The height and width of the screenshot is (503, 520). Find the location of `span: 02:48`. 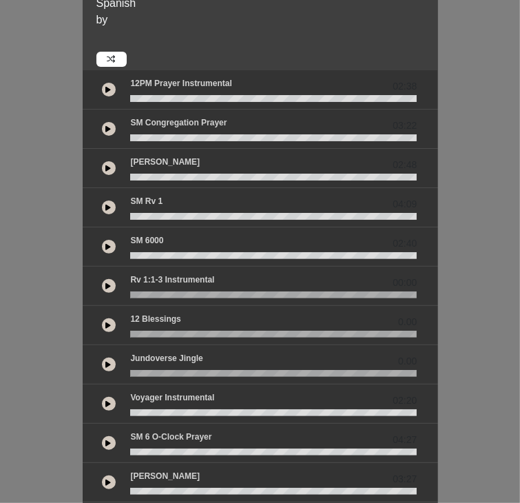

span: 02:48 is located at coordinates (404, 165).